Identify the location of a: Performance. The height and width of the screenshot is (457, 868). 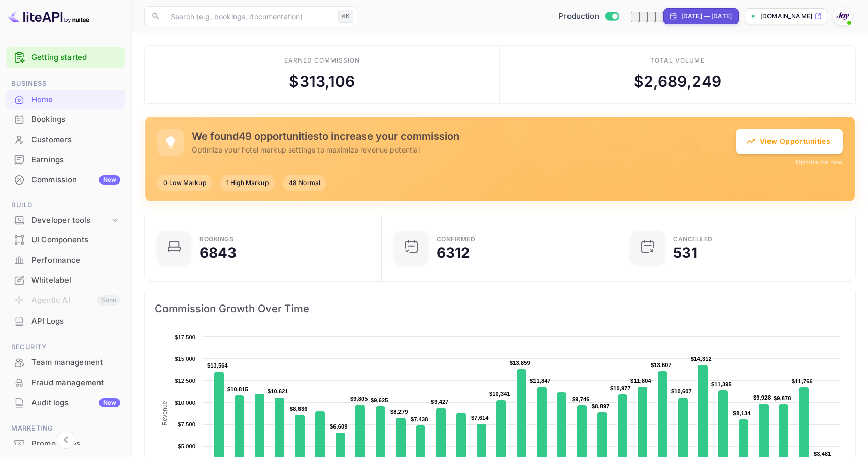
(65, 260).